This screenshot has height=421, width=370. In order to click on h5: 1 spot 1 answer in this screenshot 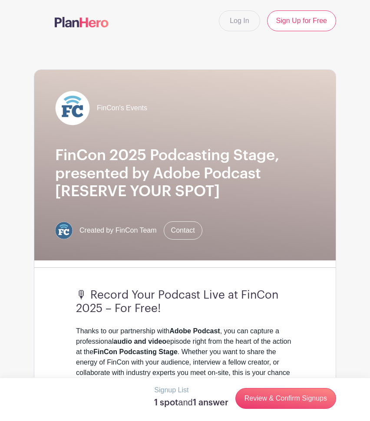, I will do `click(191, 402)`.